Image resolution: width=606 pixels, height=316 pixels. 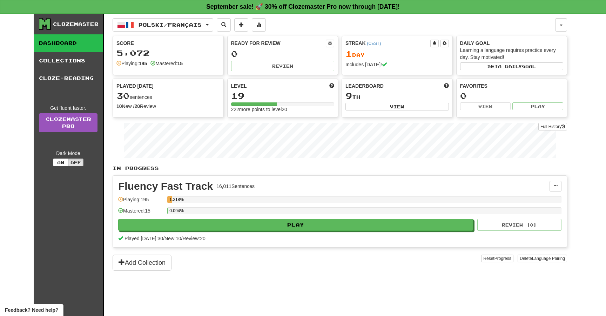 I want to click on div: Score, so click(x=168, y=43).